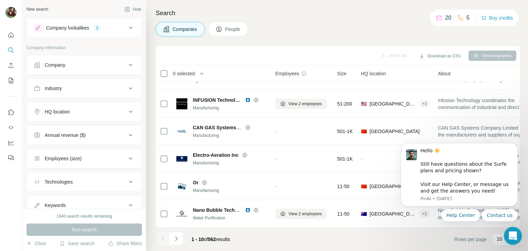  Describe the element at coordinates (11, 143) in the screenshot. I see `button: Dashboard` at that location.